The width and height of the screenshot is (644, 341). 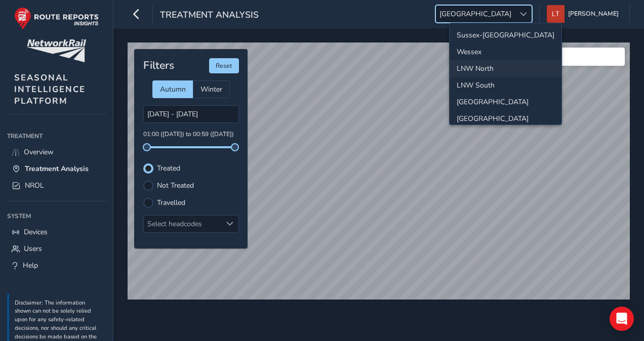 I want to click on div: Select headcodes, so click(x=183, y=223).